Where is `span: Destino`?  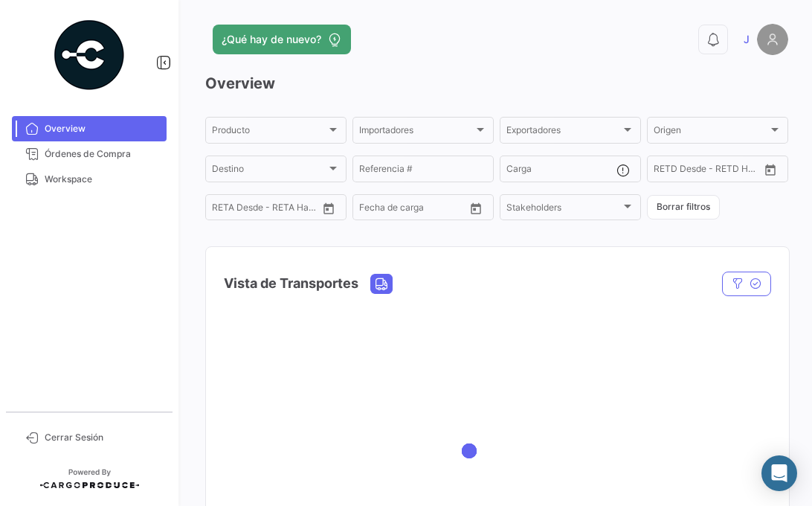
span: Destino is located at coordinates (270, 171).